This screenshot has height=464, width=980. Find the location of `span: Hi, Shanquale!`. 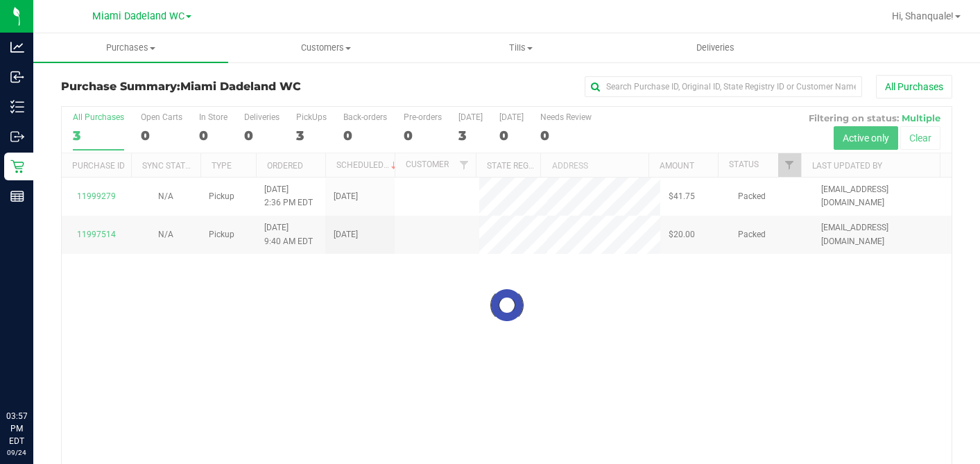

span: Hi, Shanquale! is located at coordinates (923, 16).